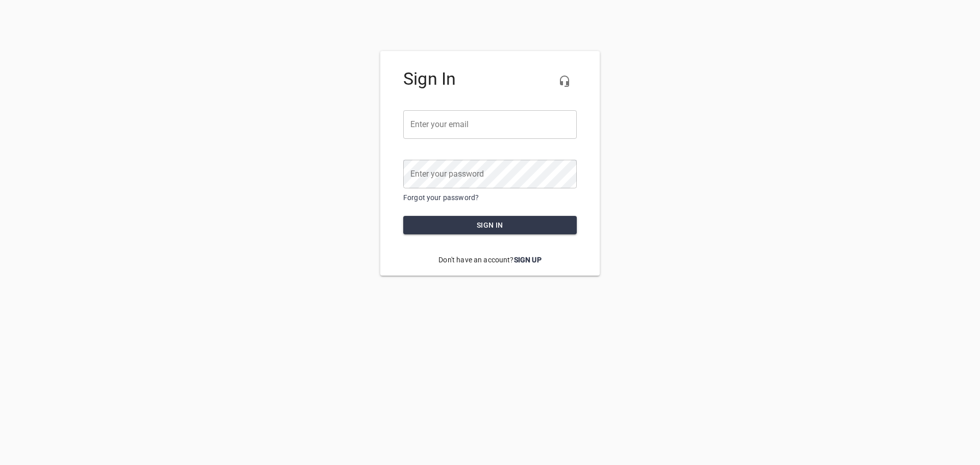  I want to click on p: Don't have an account?, so click(490, 260).